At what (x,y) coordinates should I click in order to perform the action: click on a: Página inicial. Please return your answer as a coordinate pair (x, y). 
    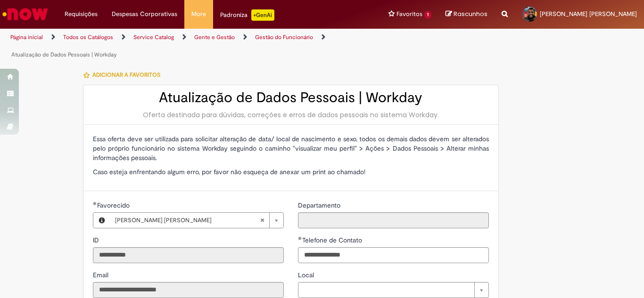
    Looking at the image, I should click on (26, 38).